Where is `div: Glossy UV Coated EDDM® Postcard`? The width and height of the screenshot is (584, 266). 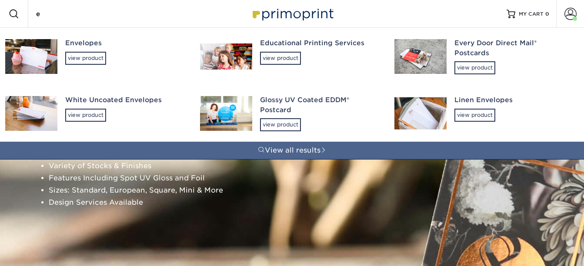 div: Glossy UV Coated EDDM® Postcard is located at coordinates (320, 105).